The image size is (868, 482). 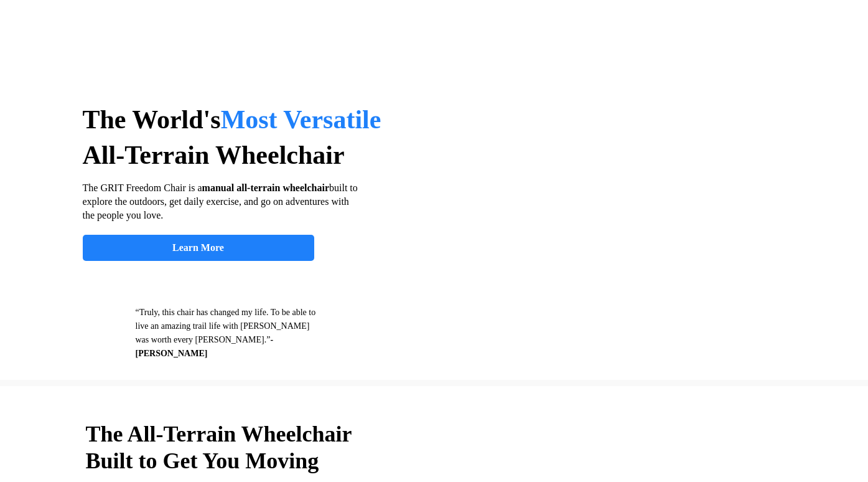 I want to click on span: All-Terrain Wheelchair, so click(x=214, y=155).